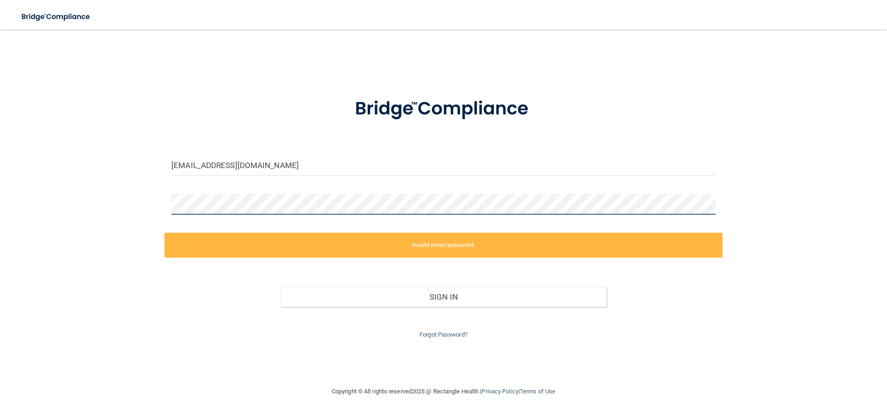  I want to click on div: Copyright © All rights reserved 2025 @ Rectangle Health | |, so click(444, 392).